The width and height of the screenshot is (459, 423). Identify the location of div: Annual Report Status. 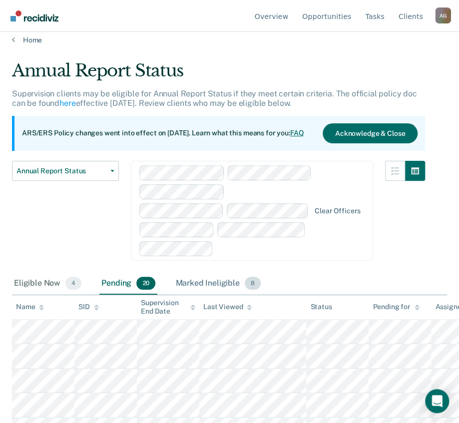
(218, 74).